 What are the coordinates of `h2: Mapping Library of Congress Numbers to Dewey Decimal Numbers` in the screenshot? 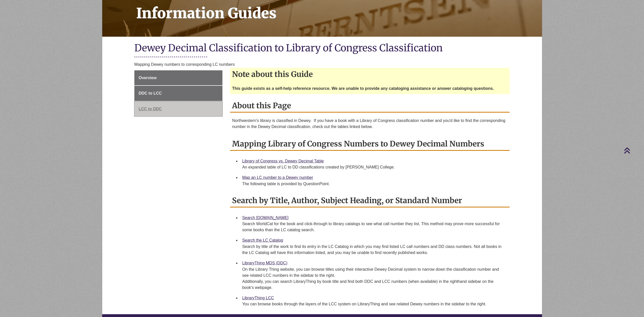 It's located at (370, 144).